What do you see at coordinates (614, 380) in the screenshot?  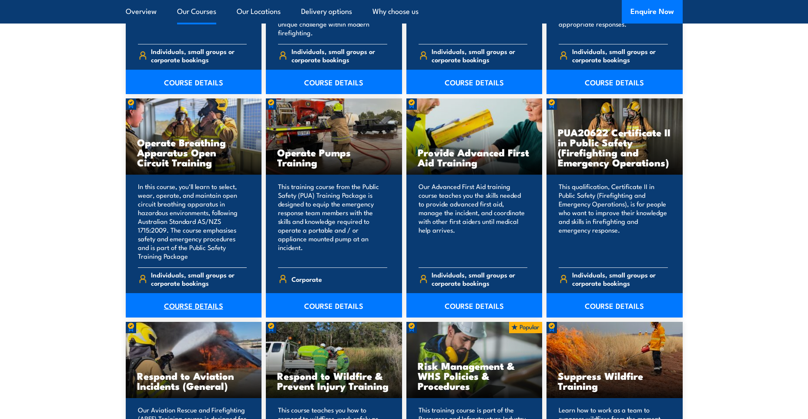 I see `h3: Suppress Wildfire Training` at bounding box center [614, 380].